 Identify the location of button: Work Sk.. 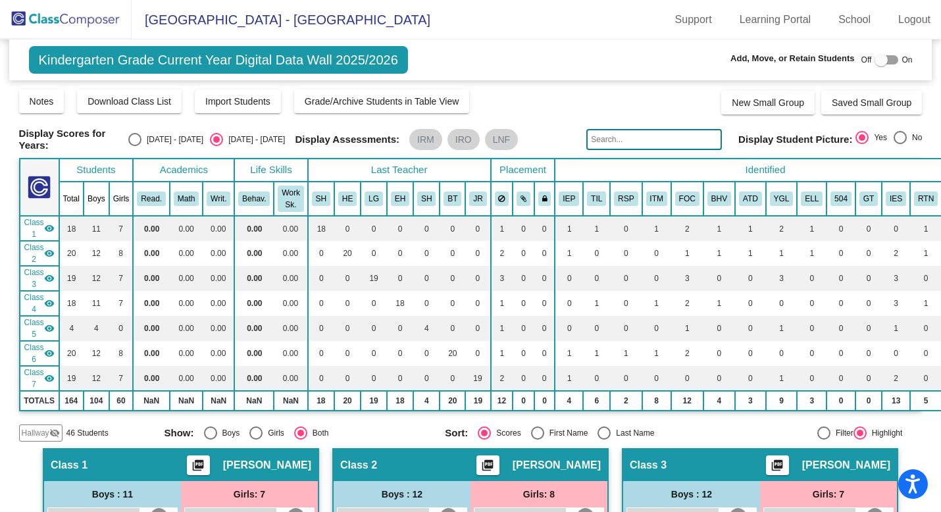
(290, 199).